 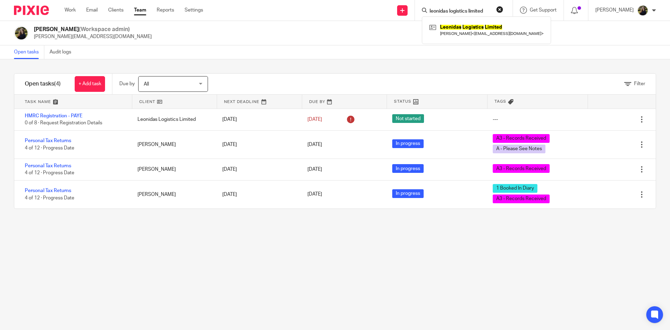 What do you see at coordinates (460, 12) in the screenshot?
I see `input: Search` at bounding box center [460, 12].